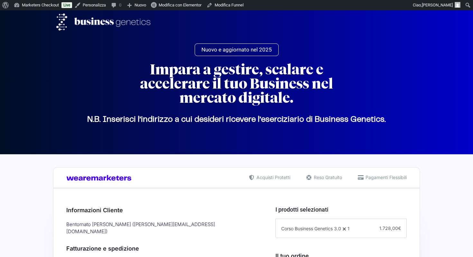 The image size is (473, 257). I want to click on span: Acquisti Protetti, so click(272, 177).